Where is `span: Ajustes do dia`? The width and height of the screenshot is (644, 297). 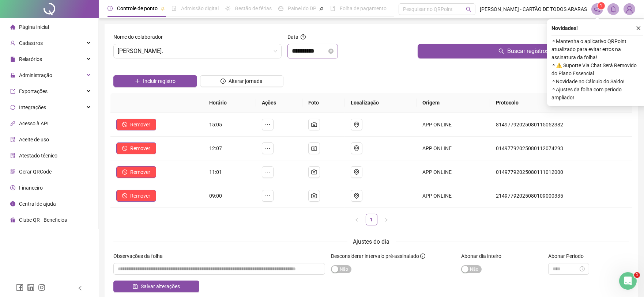 span: Ajustes do dia is located at coordinates (371, 242).